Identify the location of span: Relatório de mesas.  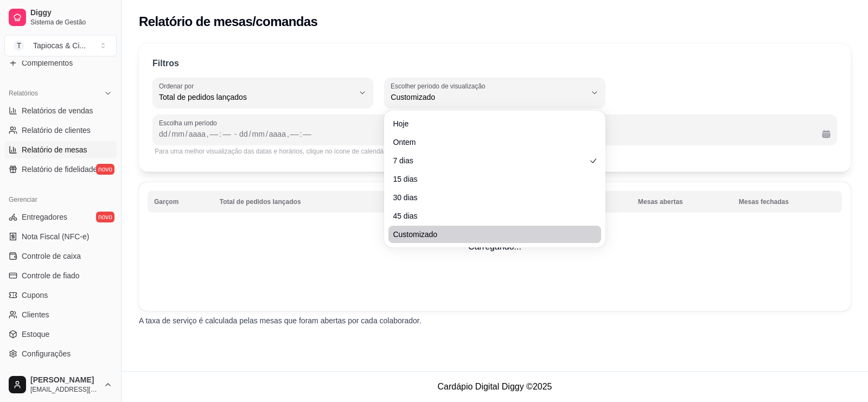
(54, 150).